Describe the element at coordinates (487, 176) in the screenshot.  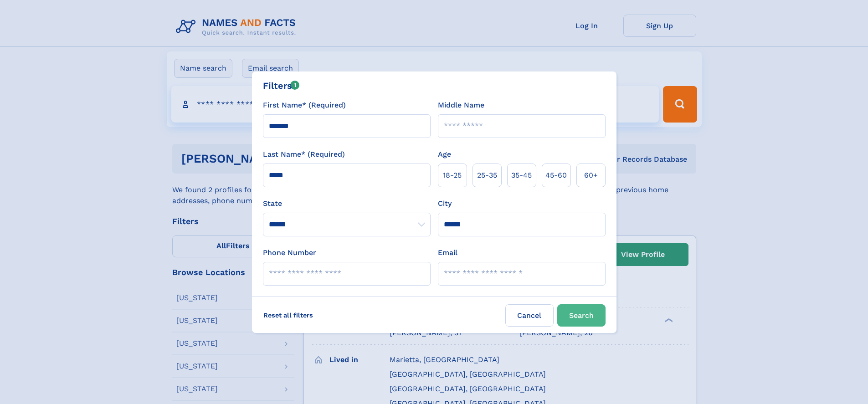
I see `span: 25‑35` at that location.